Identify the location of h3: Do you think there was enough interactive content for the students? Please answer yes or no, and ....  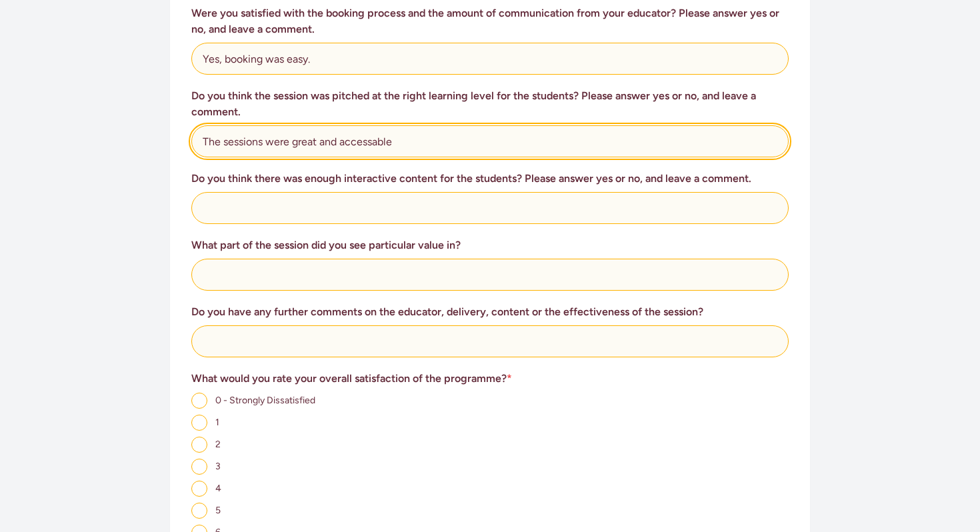
(490, 179).